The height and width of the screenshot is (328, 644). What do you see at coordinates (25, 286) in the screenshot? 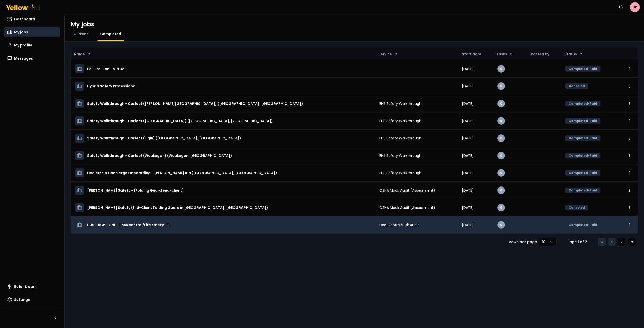
I see `span: Refer & earn` at bounding box center [25, 286].